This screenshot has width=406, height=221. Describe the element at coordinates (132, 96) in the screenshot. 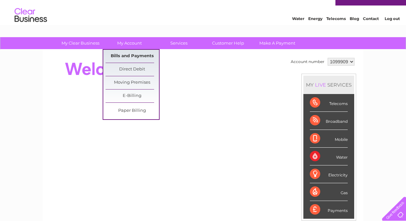

I see `a: E-Billing` at that location.